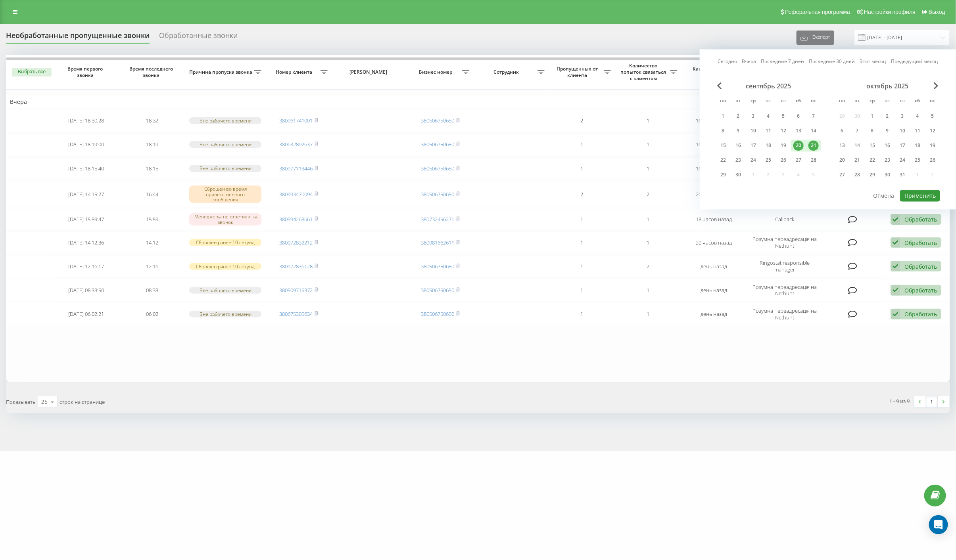 This screenshot has height=560, width=956. Describe the element at coordinates (937, 86) in the screenshot. I see `span: Next Month` at that location.